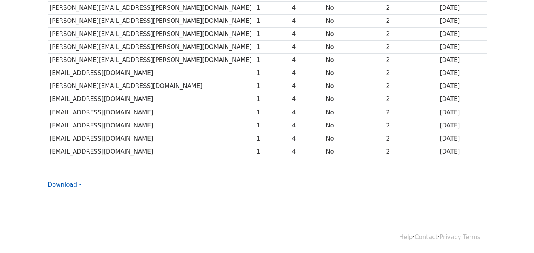 This screenshot has width=534, height=253. What do you see at coordinates (406, 237) in the screenshot?
I see `a: Help` at bounding box center [406, 237].